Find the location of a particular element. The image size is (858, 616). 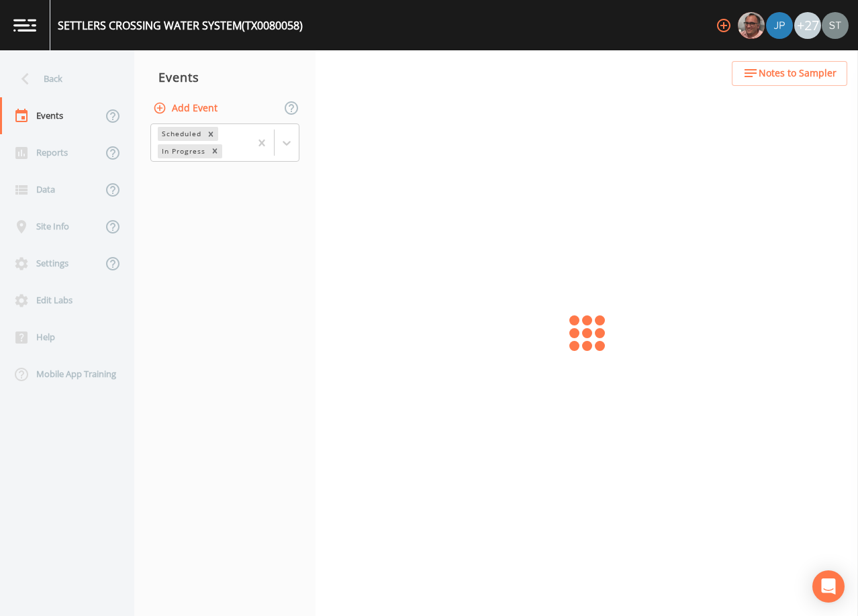

div: Events is located at coordinates (225, 78).